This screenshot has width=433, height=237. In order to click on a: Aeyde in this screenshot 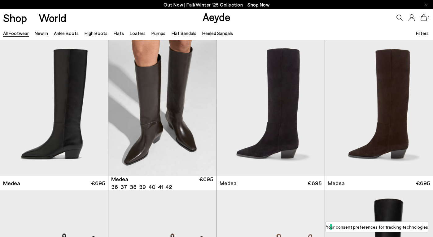, I will do `click(217, 17)`.